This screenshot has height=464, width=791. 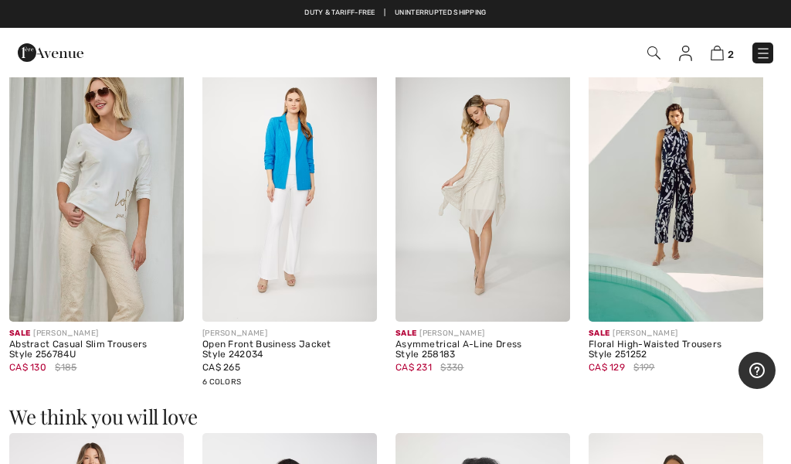 What do you see at coordinates (483, 350) in the screenshot?
I see `div: Asymmetrical A-Line Dress Style 258183` at bounding box center [483, 350].